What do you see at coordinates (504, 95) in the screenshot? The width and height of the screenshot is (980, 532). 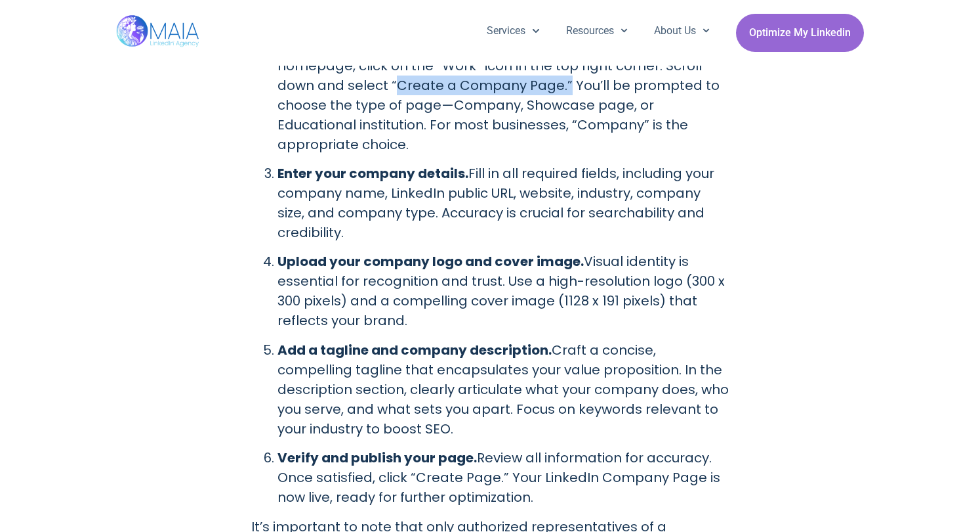 I see `p: On the LinkedIn homepage, click on the “Work” icon in the top right corner. Scroll down and selec...` at bounding box center [504, 95].